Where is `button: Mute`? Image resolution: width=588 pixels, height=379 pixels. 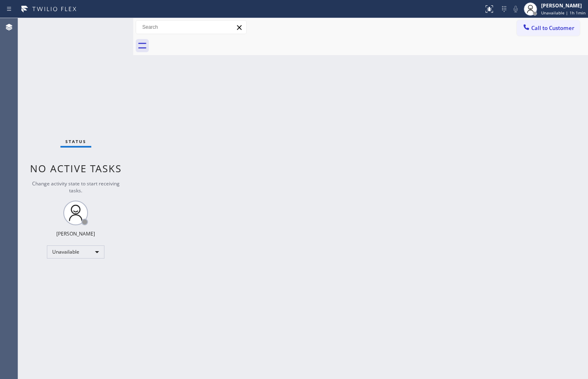
button: Mute is located at coordinates (515, 9).